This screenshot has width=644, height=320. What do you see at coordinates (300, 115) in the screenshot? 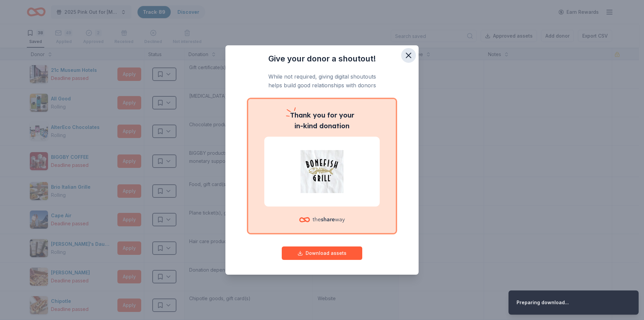
I see `span: Thank` at bounding box center [300, 115].